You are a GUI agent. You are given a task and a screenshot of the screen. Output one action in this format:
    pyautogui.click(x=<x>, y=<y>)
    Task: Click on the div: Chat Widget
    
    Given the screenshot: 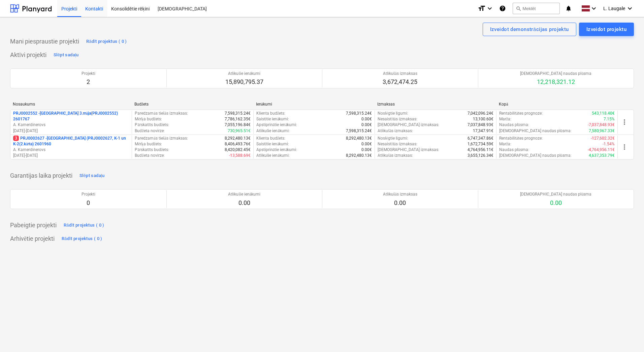 What is the action you would take?
    pyautogui.click(x=627, y=336)
    